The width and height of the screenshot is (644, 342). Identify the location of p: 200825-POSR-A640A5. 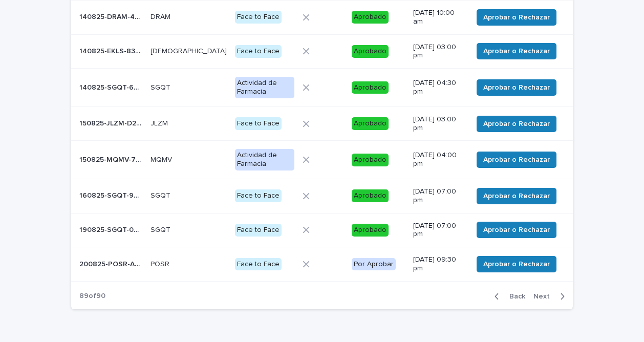
(111, 263).